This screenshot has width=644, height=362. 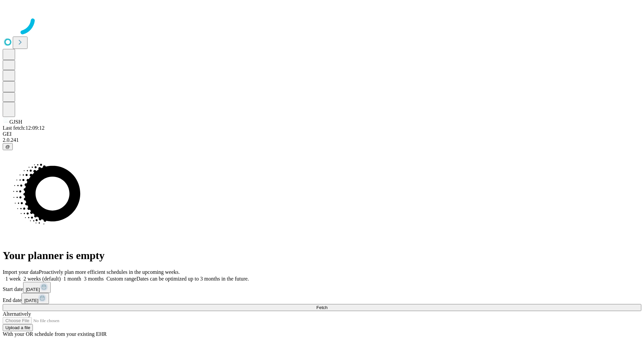 What do you see at coordinates (18, 327) in the screenshot?
I see `button: Upload a file` at bounding box center [18, 327].